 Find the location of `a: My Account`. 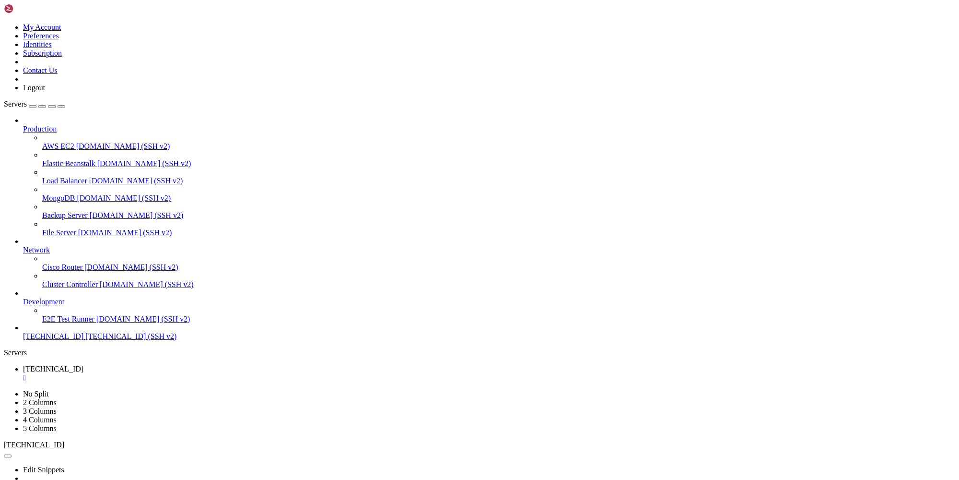

a: My Account is located at coordinates (42, 27).